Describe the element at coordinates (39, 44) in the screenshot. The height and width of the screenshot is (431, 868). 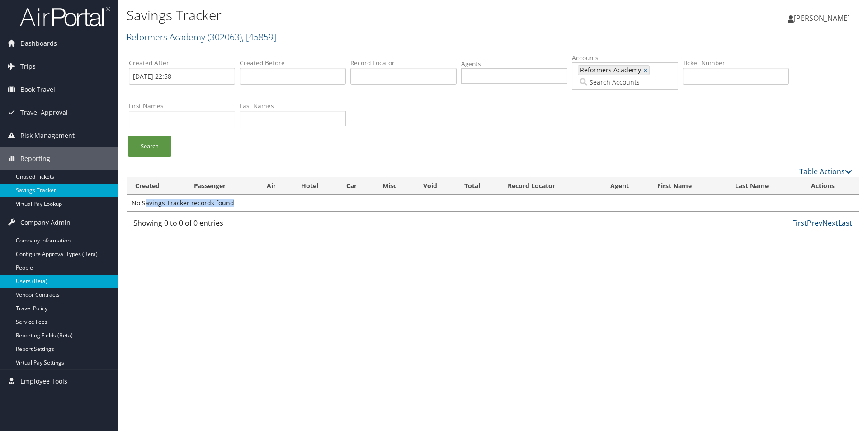
I see `span: Dashboards` at that location.